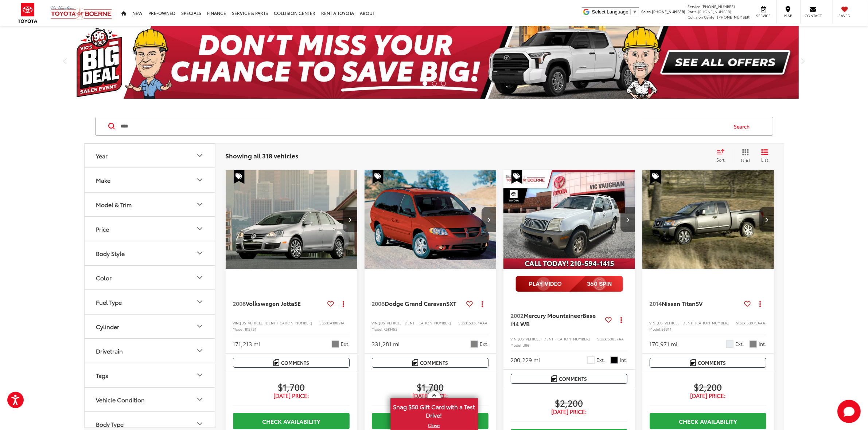 The image size is (868, 430). What do you see at coordinates (337, 323) in the screenshot?
I see `span: A10821A` at bounding box center [337, 323].